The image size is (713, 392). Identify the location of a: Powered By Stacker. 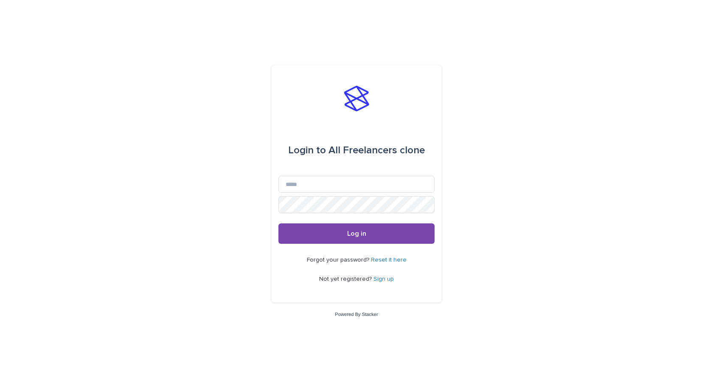
(356, 314).